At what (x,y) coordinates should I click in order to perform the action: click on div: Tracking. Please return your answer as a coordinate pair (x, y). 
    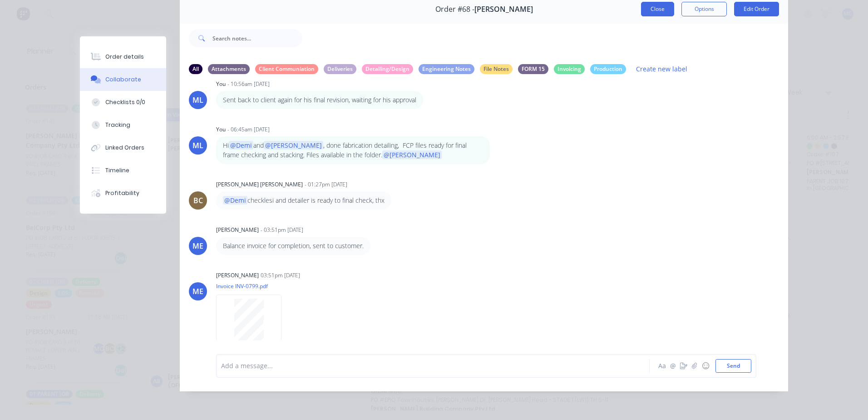
    Looking at the image, I should click on (118, 125).